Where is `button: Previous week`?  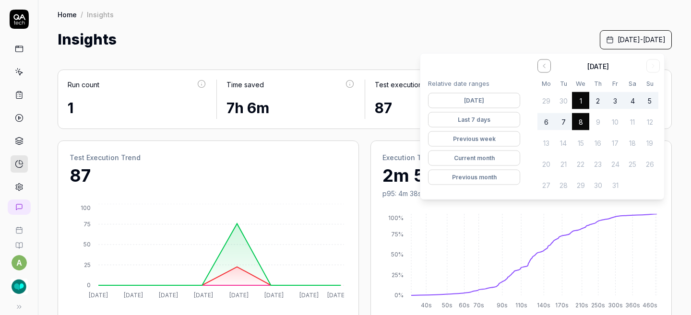
button: Previous week is located at coordinates (474, 139).